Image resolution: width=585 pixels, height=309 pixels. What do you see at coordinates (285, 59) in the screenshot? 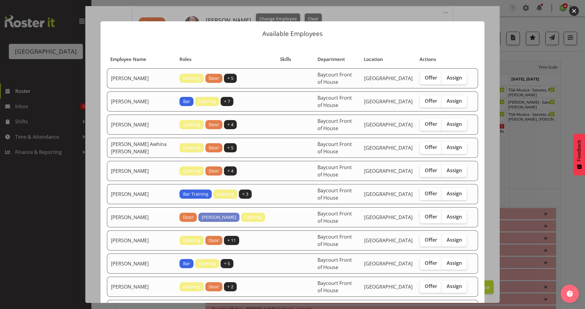
I see `span: Skills` at bounding box center [285, 59].